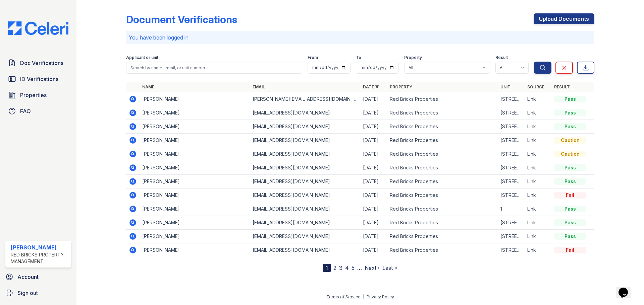 The width and height of the screenshot is (644, 305). Describe the element at coordinates (335, 269) in the screenshot. I see `a: 2` at that location.